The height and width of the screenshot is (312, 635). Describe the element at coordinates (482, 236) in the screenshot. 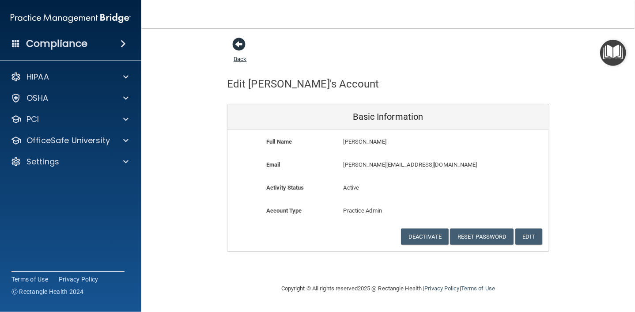

I see `button: Reset Password` at that location.